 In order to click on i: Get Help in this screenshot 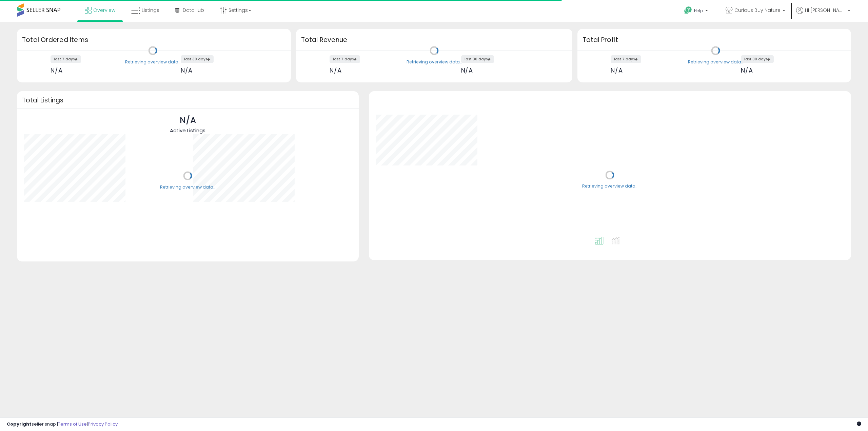, I will do `click(688, 10)`.